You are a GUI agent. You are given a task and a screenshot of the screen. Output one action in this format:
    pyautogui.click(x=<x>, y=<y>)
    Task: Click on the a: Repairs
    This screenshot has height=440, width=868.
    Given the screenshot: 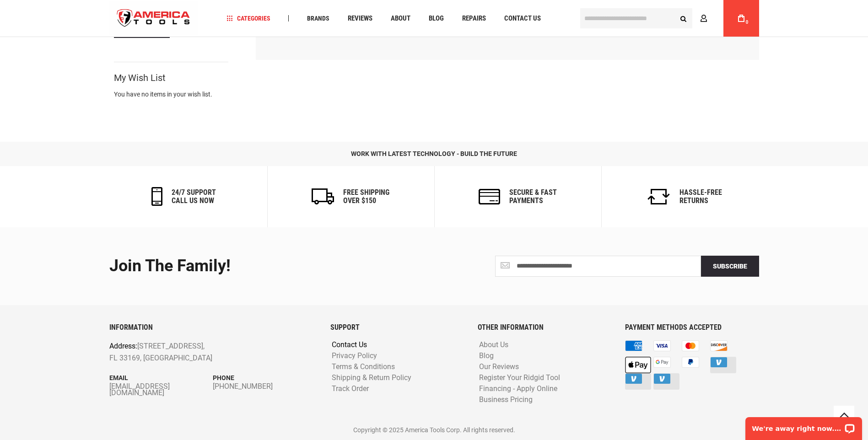 What is the action you would take?
    pyautogui.click(x=474, y=18)
    